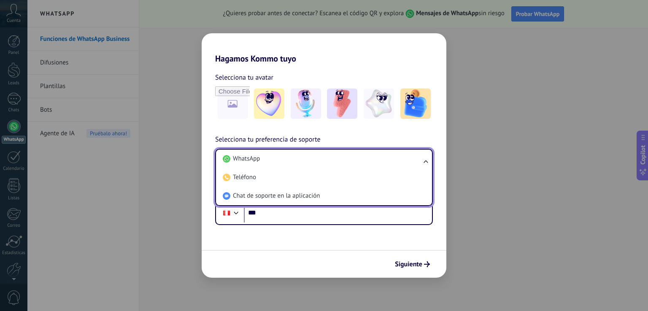 Image resolution: width=648 pixels, height=311 pixels. I want to click on button: Siguiente, so click(412, 264).